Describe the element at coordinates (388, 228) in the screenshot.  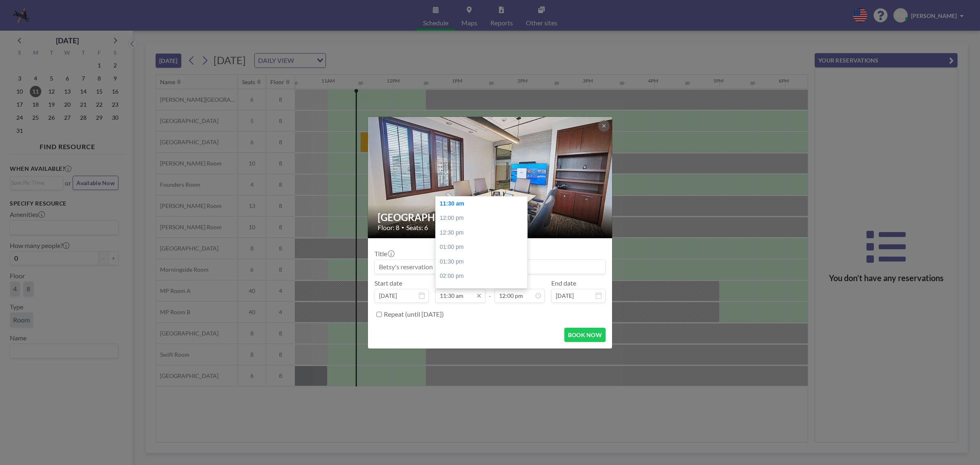
I see `span: Floor: 8` at that location.